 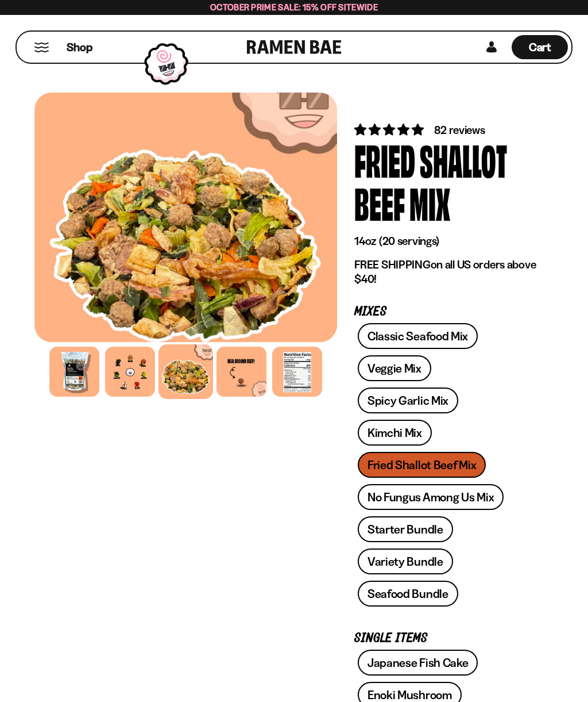 What do you see at coordinates (294, 7) in the screenshot?
I see `span: October Prime Sale: 15% off Sitewide` at bounding box center [294, 7].